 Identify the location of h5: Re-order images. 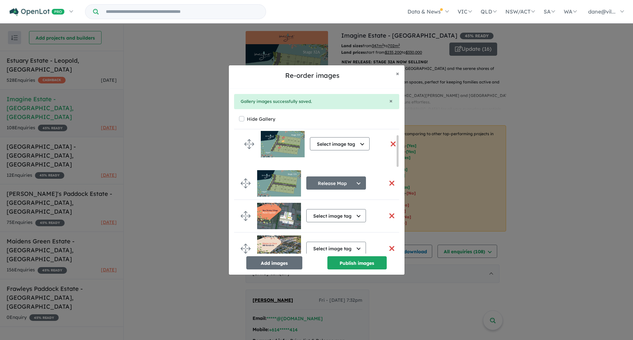
(312, 75).